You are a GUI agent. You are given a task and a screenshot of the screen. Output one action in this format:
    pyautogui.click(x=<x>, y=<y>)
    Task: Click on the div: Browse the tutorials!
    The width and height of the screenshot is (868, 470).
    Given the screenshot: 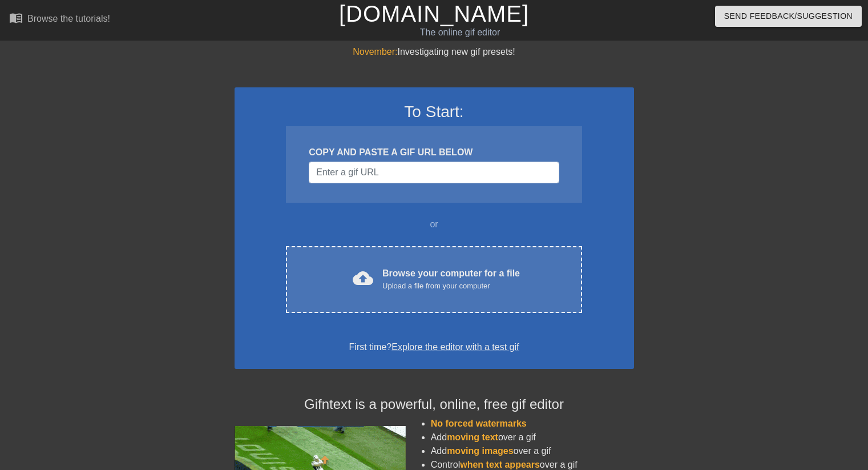 What is the action you would take?
    pyautogui.click(x=69, y=18)
    